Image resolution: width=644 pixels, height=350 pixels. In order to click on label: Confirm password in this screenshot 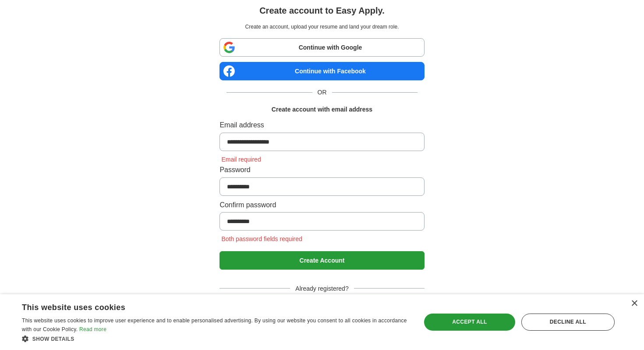, I will do `click(322, 205)`.